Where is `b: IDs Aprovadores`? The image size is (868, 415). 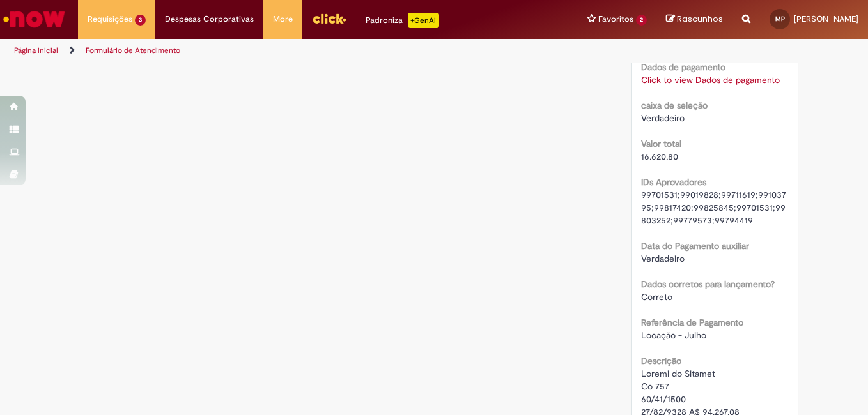
b: IDs Aprovadores is located at coordinates (673, 182).